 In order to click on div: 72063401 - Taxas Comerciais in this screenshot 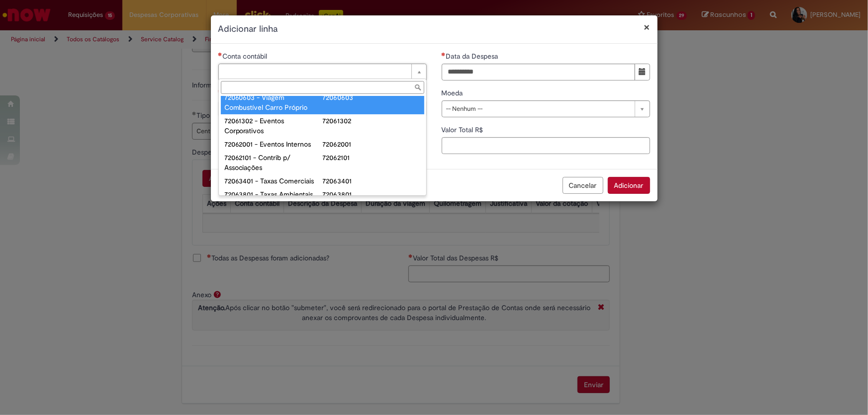, I will do `click(273, 181)`.